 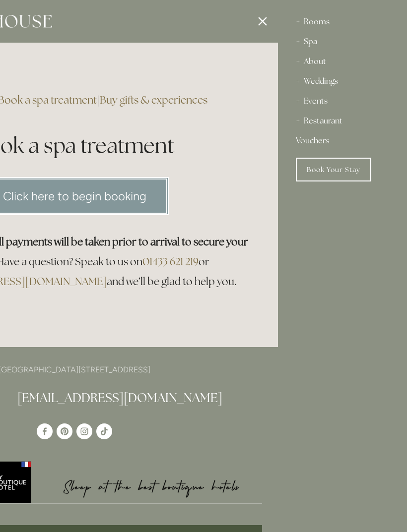 I want to click on div: About, so click(x=343, y=62).